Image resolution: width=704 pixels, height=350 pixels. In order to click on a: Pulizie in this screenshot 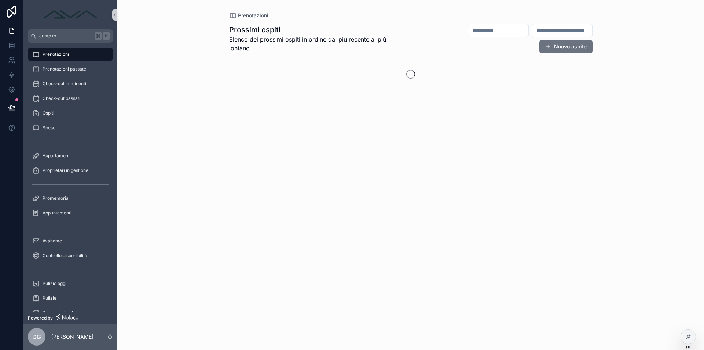, I will do `click(70, 298)`.